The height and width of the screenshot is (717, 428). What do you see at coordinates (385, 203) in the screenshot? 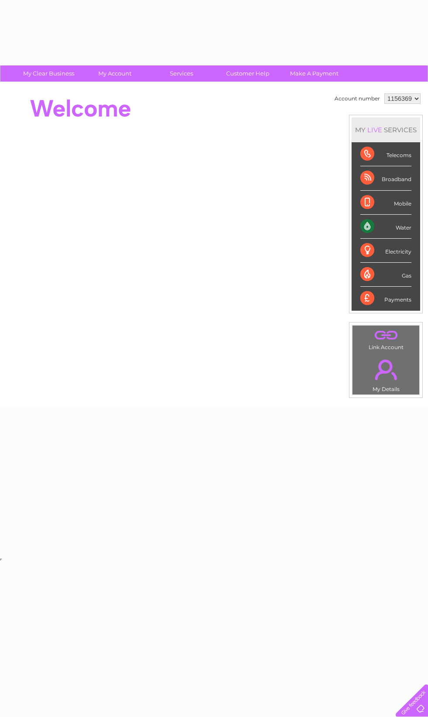
I see `div: Mobile` at bounding box center [385, 203].